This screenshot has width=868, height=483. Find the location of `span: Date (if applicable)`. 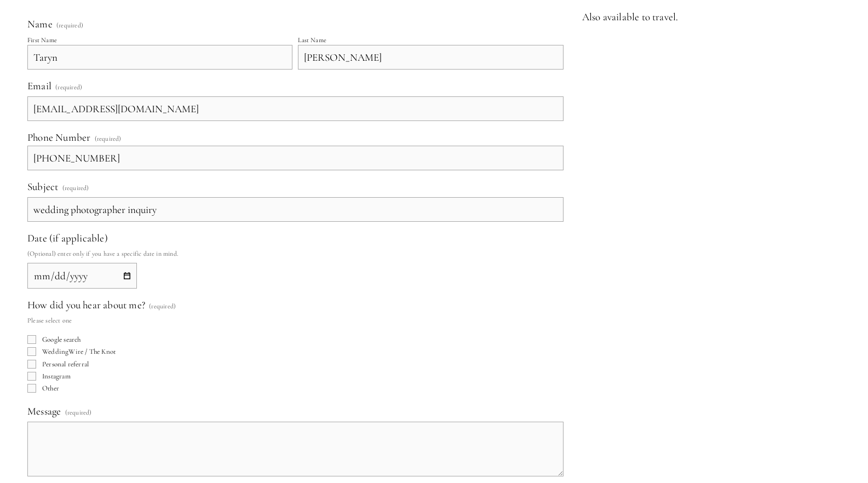

span: Date (if applicable) is located at coordinates (67, 238).